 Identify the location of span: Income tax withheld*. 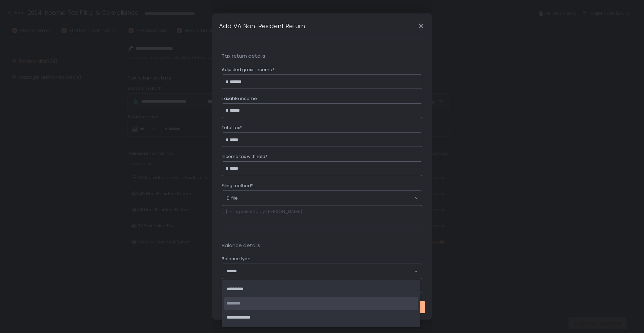
(244, 157).